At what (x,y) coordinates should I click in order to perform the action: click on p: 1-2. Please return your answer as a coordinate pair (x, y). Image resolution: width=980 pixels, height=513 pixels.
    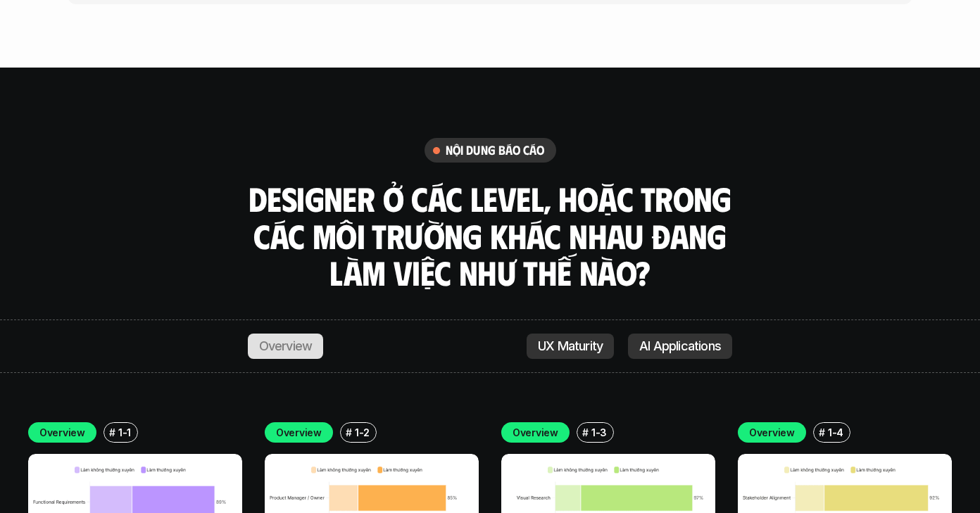
    Looking at the image, I should click on (362, 432).